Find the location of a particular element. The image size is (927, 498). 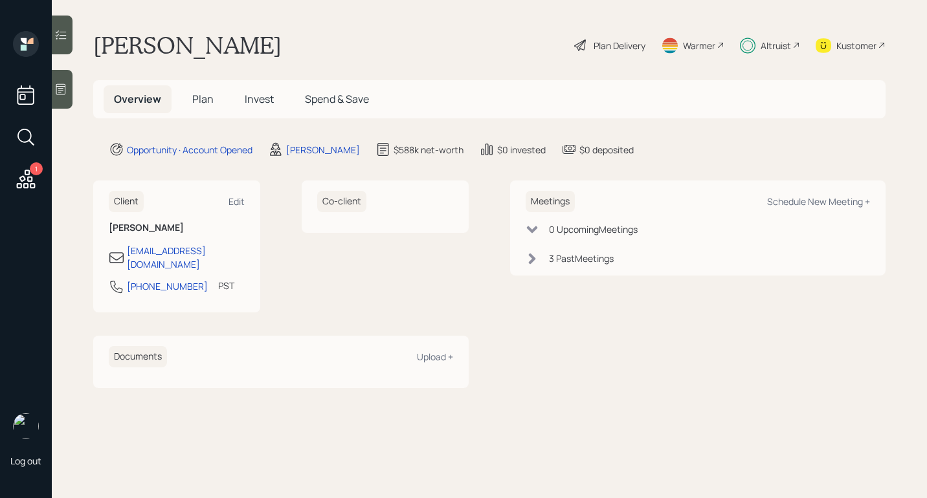

img: aleksandra-headshot.png is located at coordinates (26, 426).